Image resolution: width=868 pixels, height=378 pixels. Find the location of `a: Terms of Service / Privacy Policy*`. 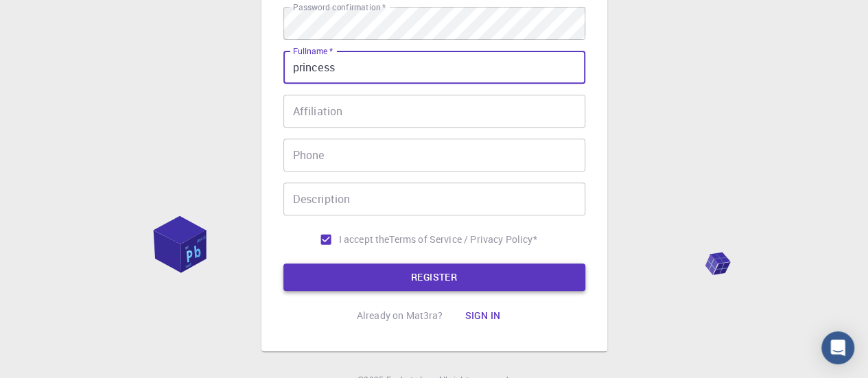

a: Terms of Service / Privacy Policy* is located at coordinates (463, 240).